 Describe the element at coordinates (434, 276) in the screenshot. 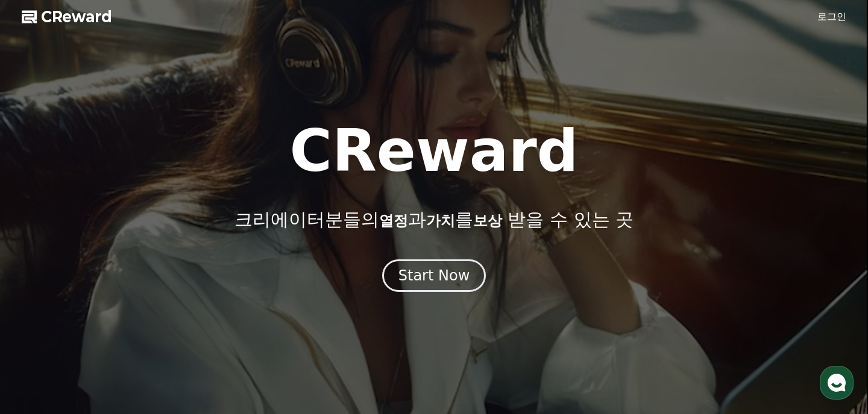

I see `div: Start Now` at that location.